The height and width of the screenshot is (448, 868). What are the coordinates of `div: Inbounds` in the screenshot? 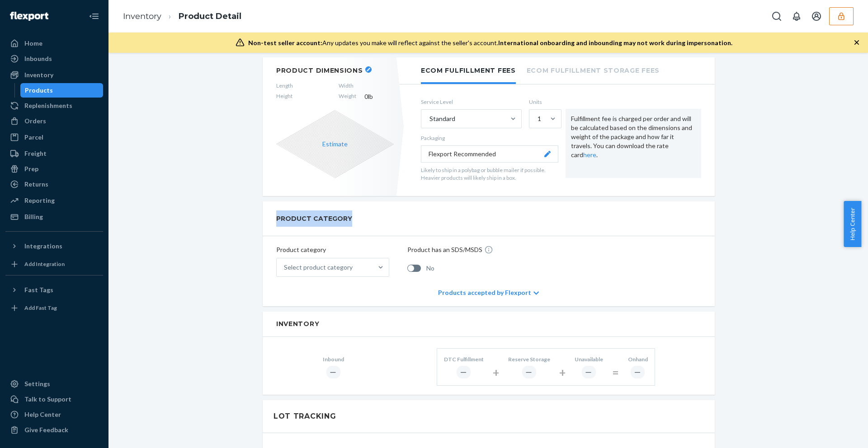 It's located at (38, 59).